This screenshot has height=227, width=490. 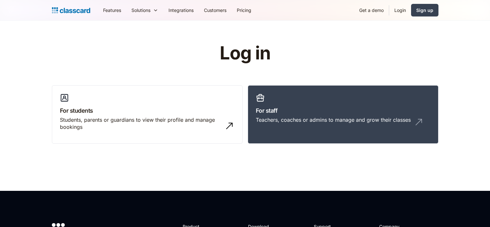 What do you see at coordinates (181, 10) in the screenshot?
I see `a: Integrations` at bounding box center [181, 10].